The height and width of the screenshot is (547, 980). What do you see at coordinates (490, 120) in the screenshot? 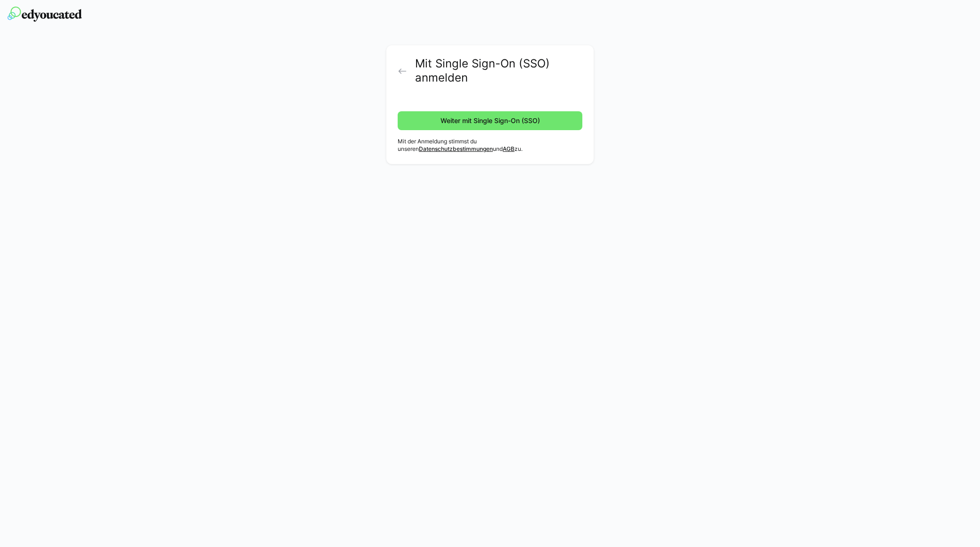
I see `button: Weiter mit Single Sign-On (SSO)` at bounding box center [490, 120].